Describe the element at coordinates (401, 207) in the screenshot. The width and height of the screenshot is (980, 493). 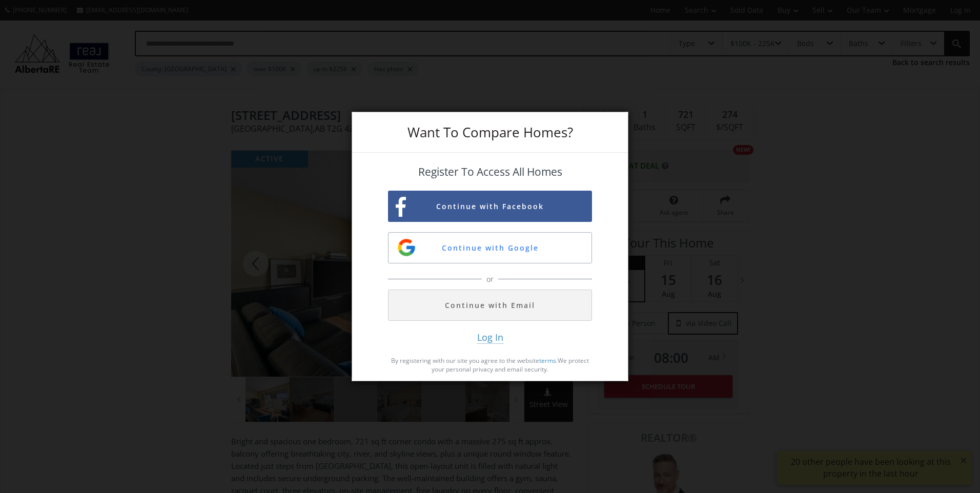
I see `img: facebook-sign-up` at that location.